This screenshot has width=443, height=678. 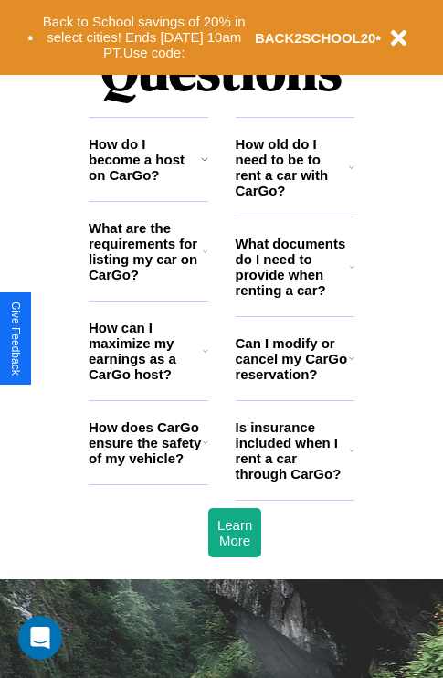 What do you see at coordinates (145, 251) in the screenshot?
I see `h3: What are the requirements for listing my car on CarGo?` at bounding box center [145, 251].